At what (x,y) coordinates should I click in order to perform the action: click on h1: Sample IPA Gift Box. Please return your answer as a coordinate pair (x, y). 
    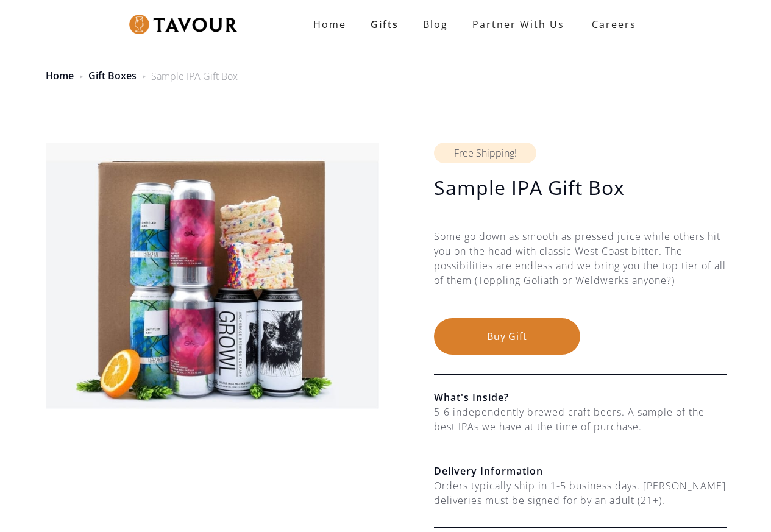
    Looking at the image, I should click on (580, 188).